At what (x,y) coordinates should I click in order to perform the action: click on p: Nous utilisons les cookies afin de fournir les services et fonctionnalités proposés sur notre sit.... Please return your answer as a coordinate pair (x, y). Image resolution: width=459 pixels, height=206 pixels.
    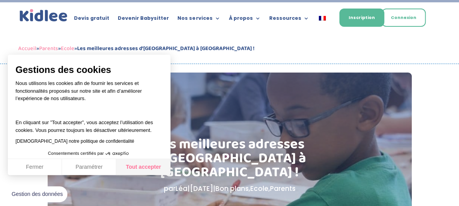
    Looking at the image, I should click on (89, 93).